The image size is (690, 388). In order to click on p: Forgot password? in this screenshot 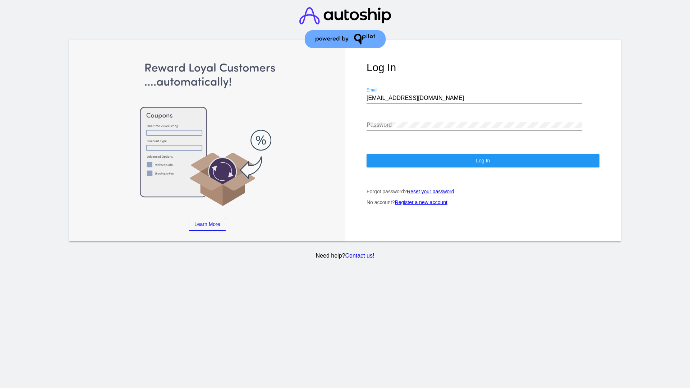, I will do `click(483, 192)`.